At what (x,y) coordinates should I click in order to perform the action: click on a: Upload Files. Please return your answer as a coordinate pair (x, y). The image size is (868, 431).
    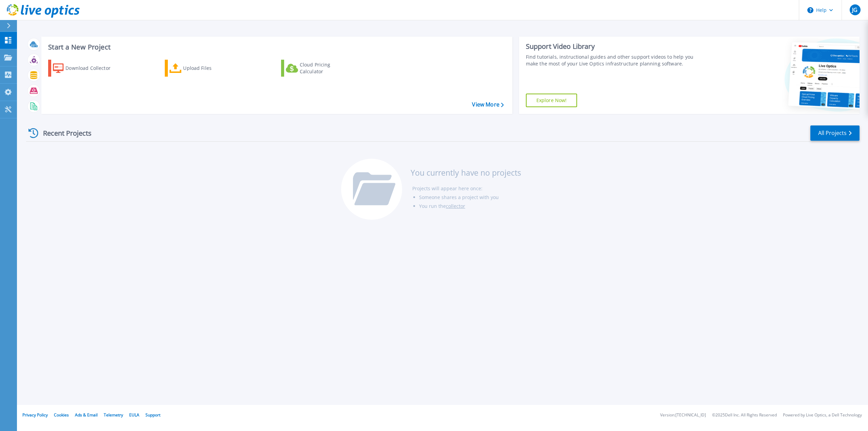
    Looking at the image, I should click on (203, 68).